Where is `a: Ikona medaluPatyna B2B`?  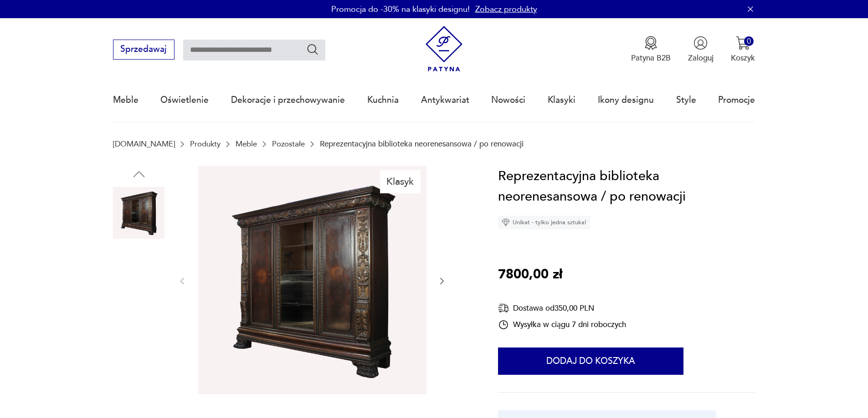 a: Ikona medaluPatyna B2B is located at coordinates (650, 49).